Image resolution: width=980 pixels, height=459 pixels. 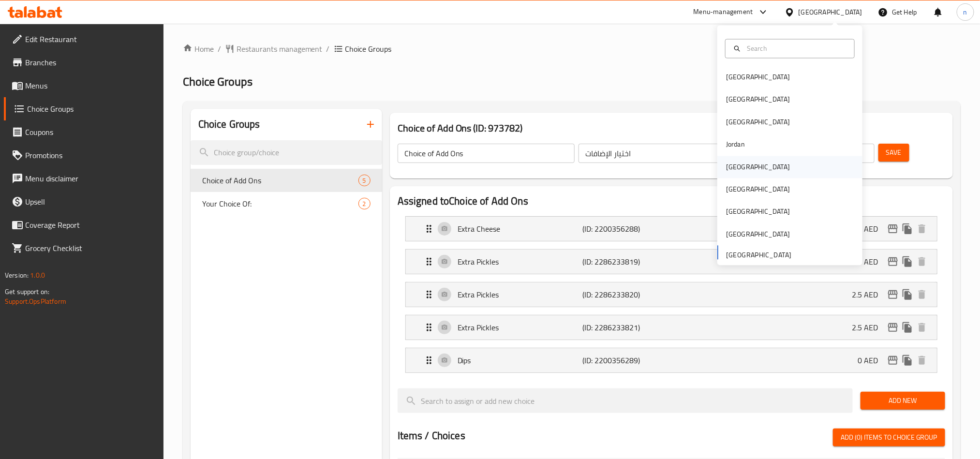 What do you see at coordinates (83, 201) in the screenshot?
I see `a: Upsell` at bounding box center [83, 201].